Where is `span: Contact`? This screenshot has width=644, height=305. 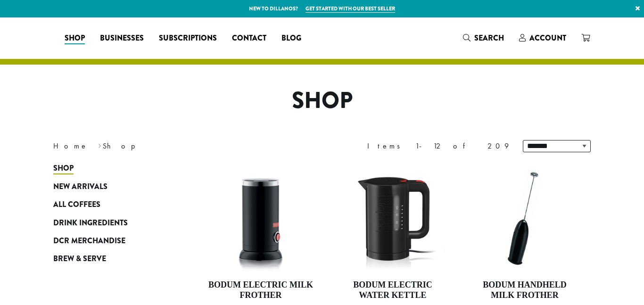
span: Contact is located at coordinates (249, 38).